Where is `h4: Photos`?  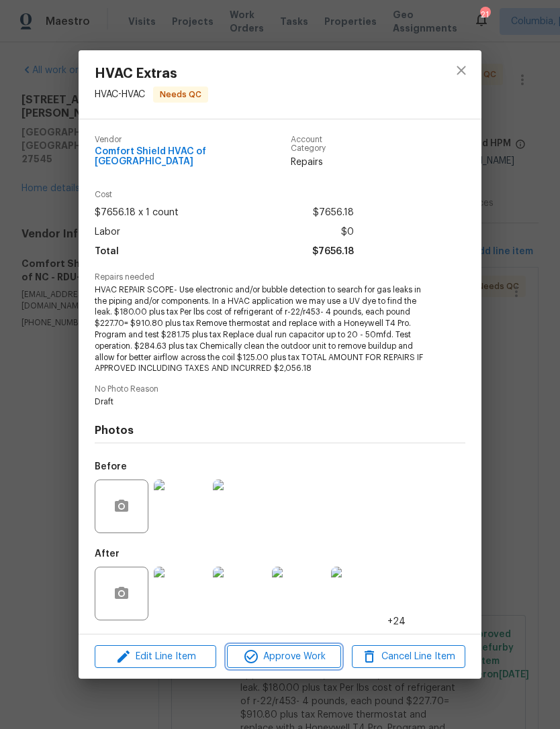
h4: Photos is located at coordinates (280, 431).